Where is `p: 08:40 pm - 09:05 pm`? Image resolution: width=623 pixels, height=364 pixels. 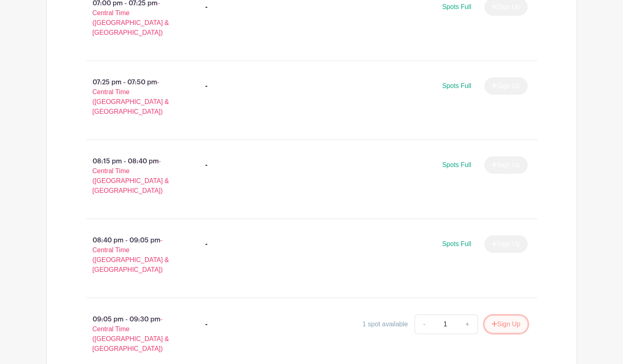 p: 08:40 pm - 09:05 pm is located at coordinates (133, 256).